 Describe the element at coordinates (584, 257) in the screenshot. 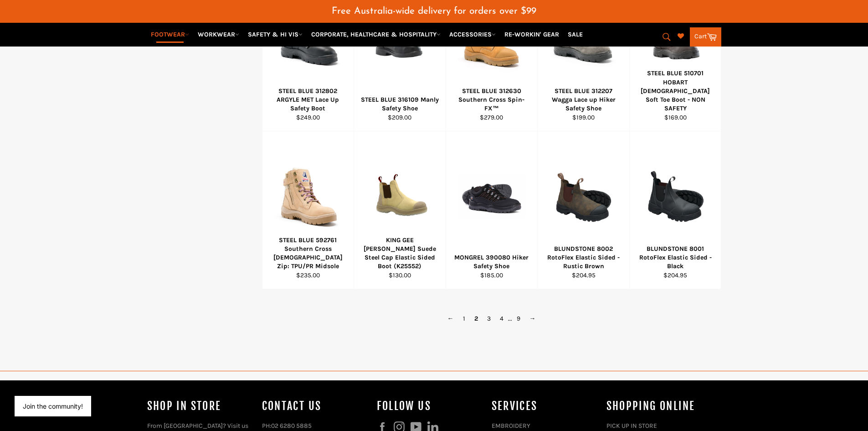

I see `div: BLUNDSTONE 8002 RotoFlex Elastic Sided - Rustic Brown` at that location.